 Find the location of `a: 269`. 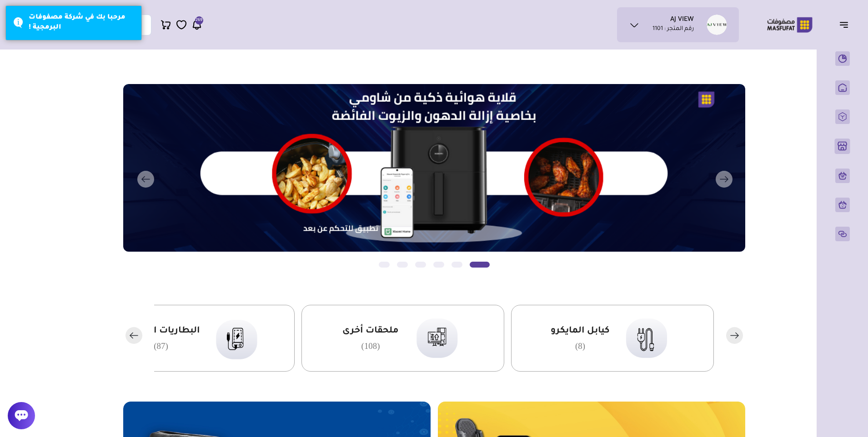

a: 269 is located at coordinates (197, 24).